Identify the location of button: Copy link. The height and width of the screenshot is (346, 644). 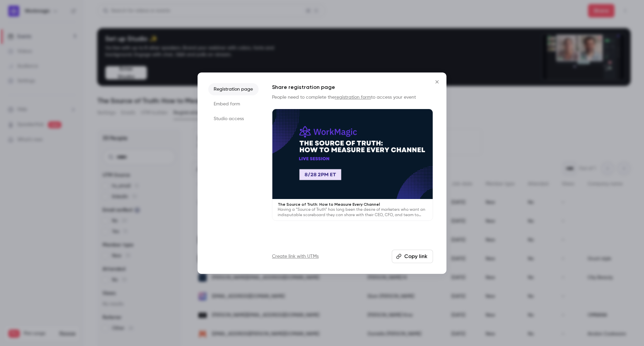
(412, 256).